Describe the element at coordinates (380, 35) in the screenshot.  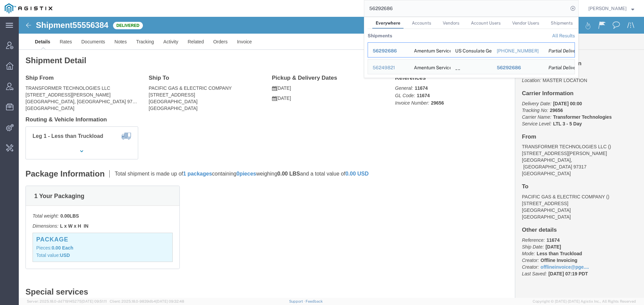
I see `th: Shipments` at that location.